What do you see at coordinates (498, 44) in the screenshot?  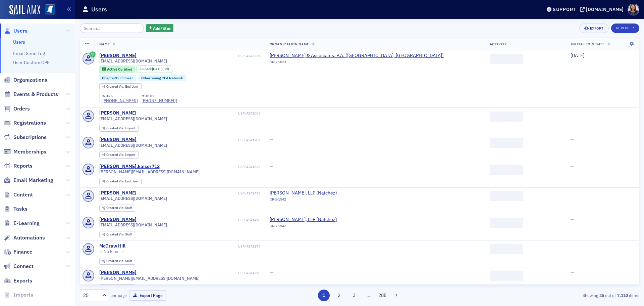 I see `span: Activity` at bounding box center [498, 44].